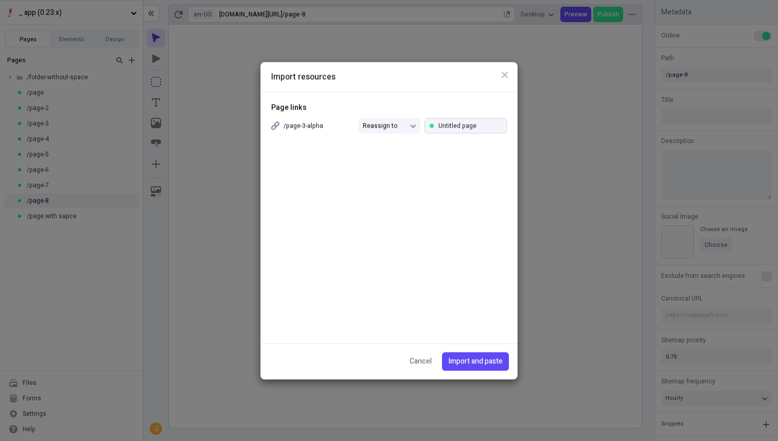  What do you see at coordinates (420, 361) in the screenshot?
I see `span: Cancel` at bounding box center [420, 361].